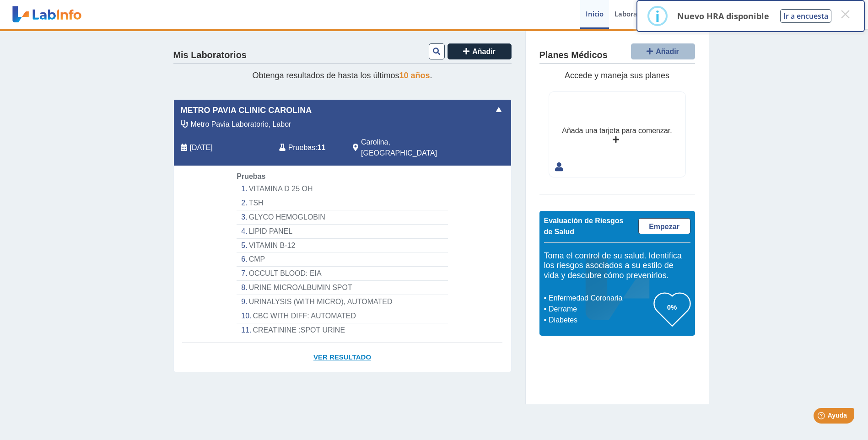 This screenshot has width=868, height=440. What do you see at coordinates (342, 302) in the screenshot?
I see `li: URINALYSIS (WITH MICRO), AUTOMATED` at bounding box center [342, 302].